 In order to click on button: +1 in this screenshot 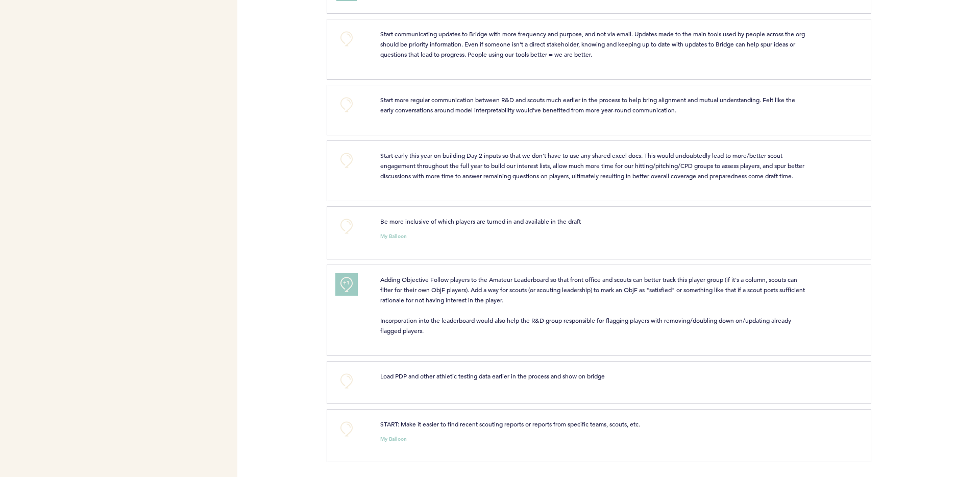, I will do `click(346, 284)`.